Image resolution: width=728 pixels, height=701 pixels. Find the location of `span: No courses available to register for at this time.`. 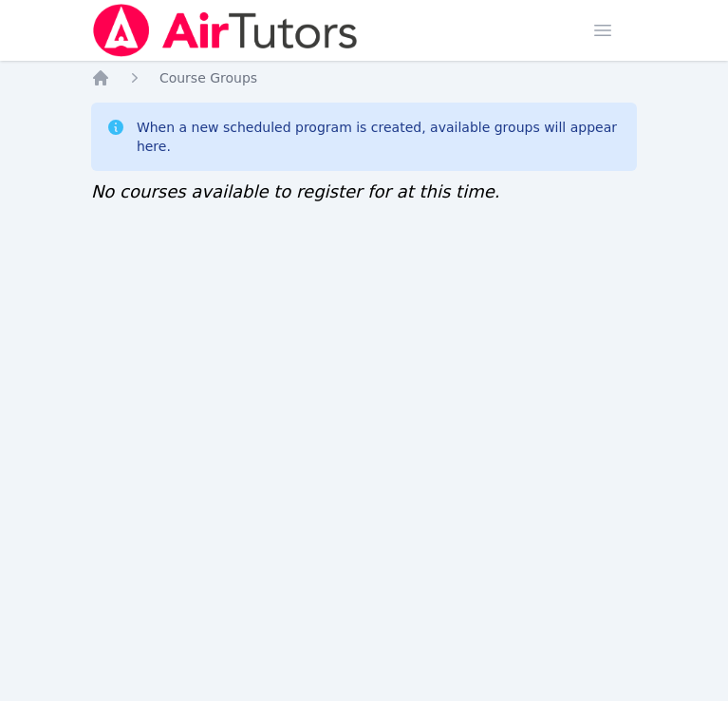

span: No courses available to register for at this time. is located at coordinates (296, 191).